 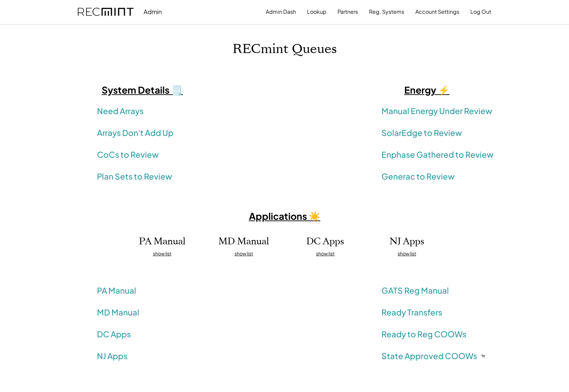 I want to click on a: NJ Apps, so click(x=112, y=356).